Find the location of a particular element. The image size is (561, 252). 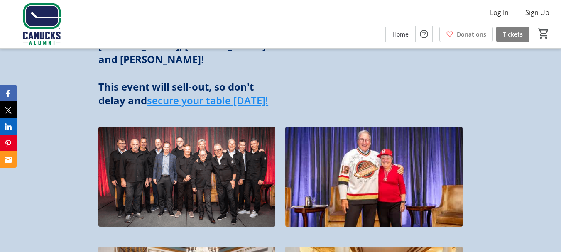

span: Tickets is located at coordinates (513, 34).